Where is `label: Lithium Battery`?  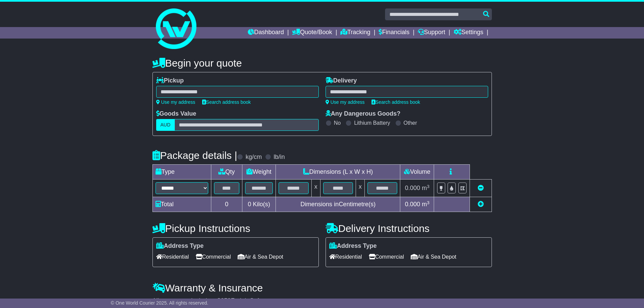
label: Lithium Battery is located at coordinates (372, 123).